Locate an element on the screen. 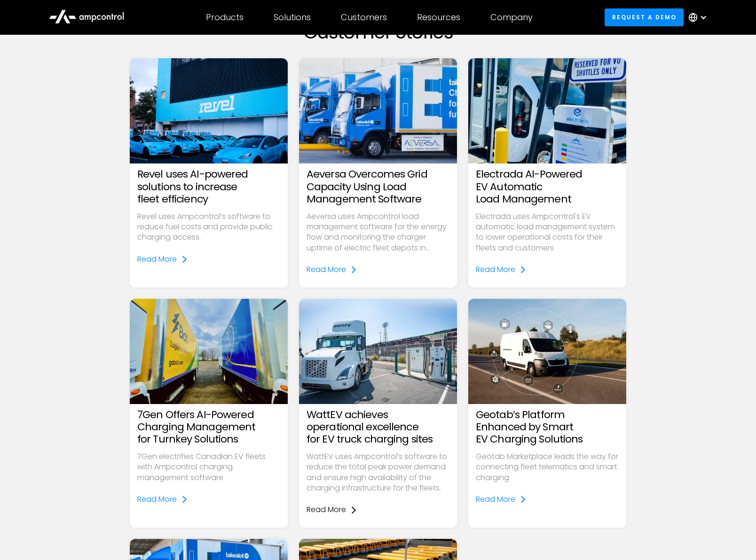  h3: Electrada AI-Powered EV Automatic Load Management is located at coordinates (548, 187).